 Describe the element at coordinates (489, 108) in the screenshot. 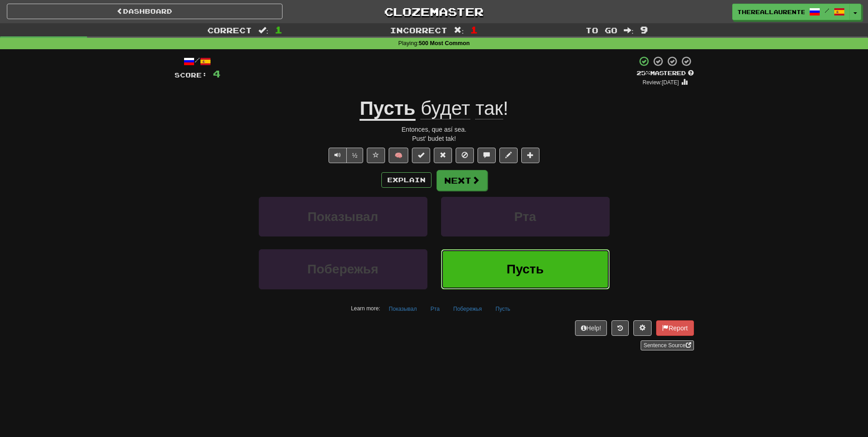

I see `span: так` at that location.